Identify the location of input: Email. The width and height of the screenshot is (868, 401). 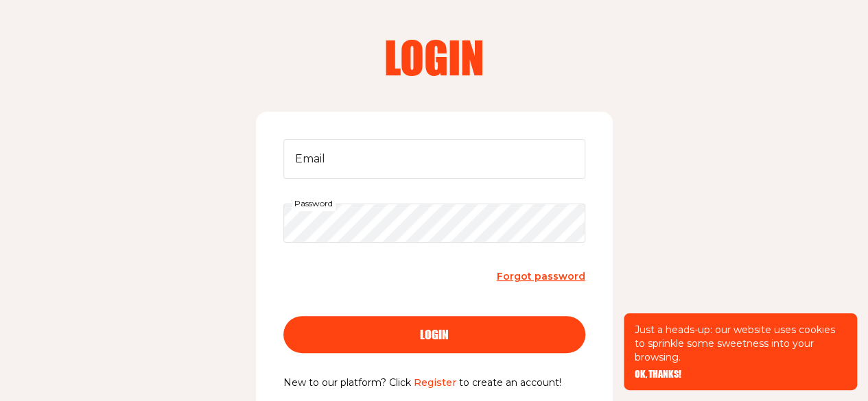
(434, 159).